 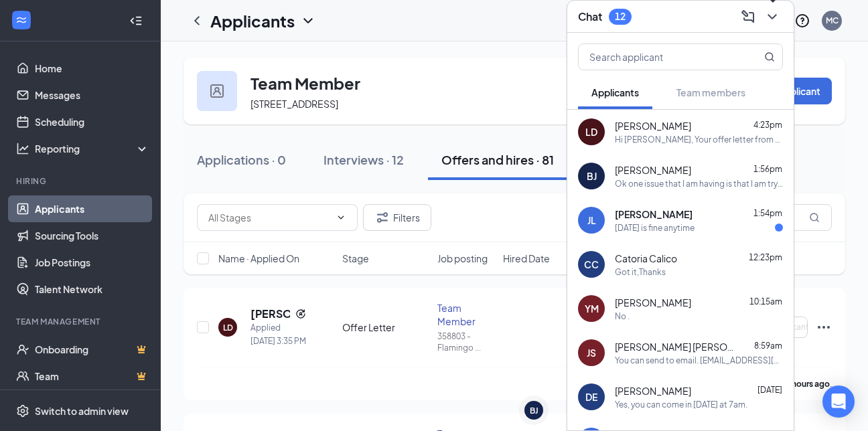 I want to click on b: 4 hours ago, so click(x=807, y=384).